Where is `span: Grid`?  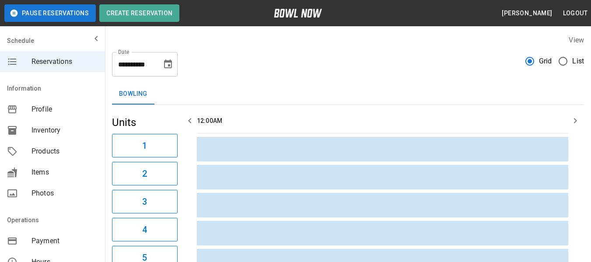 span: Grid is located at coordinates (546, 61).